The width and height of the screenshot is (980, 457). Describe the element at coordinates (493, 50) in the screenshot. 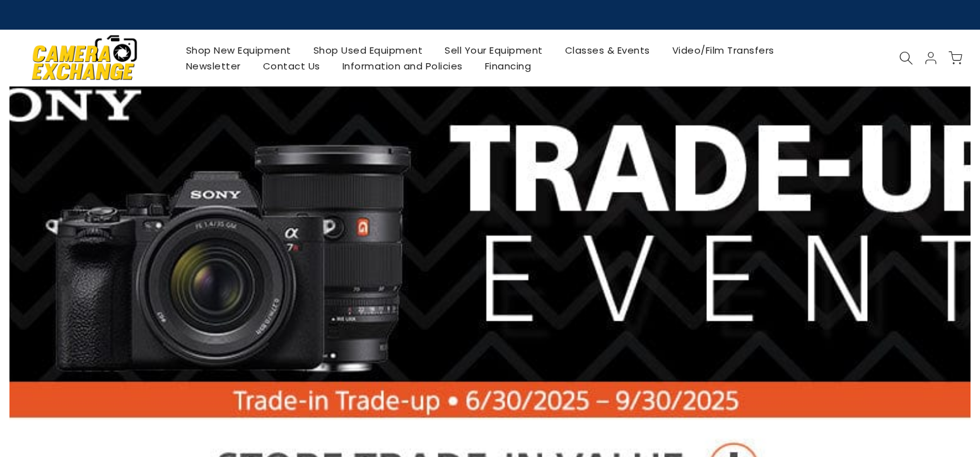

I see `a: Sell Your Equipment` at that location.